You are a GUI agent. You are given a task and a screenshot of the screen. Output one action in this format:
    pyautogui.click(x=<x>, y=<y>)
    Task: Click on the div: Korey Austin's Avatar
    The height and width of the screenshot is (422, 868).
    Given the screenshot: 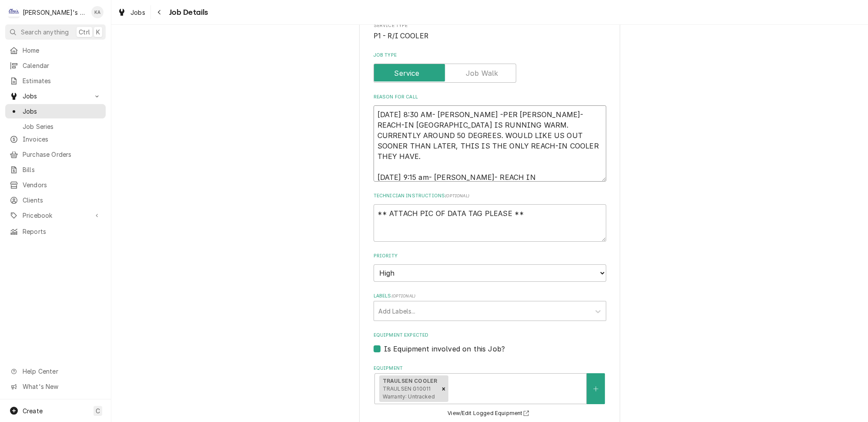 What is the action you would take?
    pyautogui.click(x=98, y=12)
    